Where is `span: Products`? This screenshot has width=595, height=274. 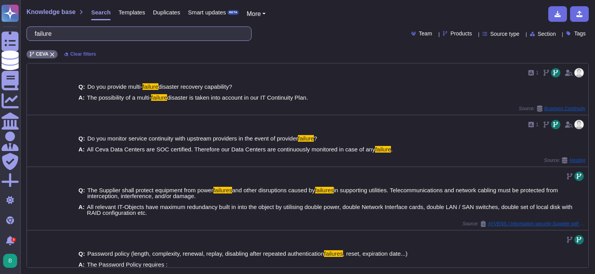 span: Products is located at coordinates (461, 33).